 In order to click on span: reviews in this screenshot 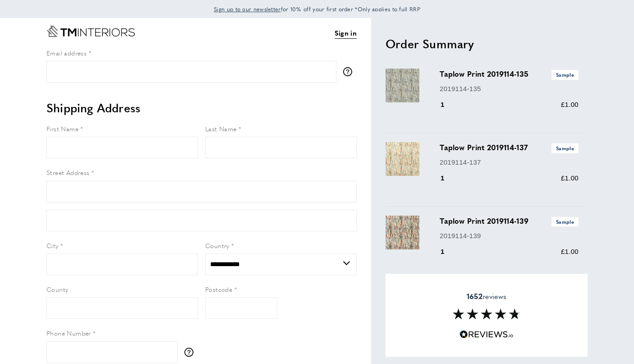, I will do `click(486, 296)`.